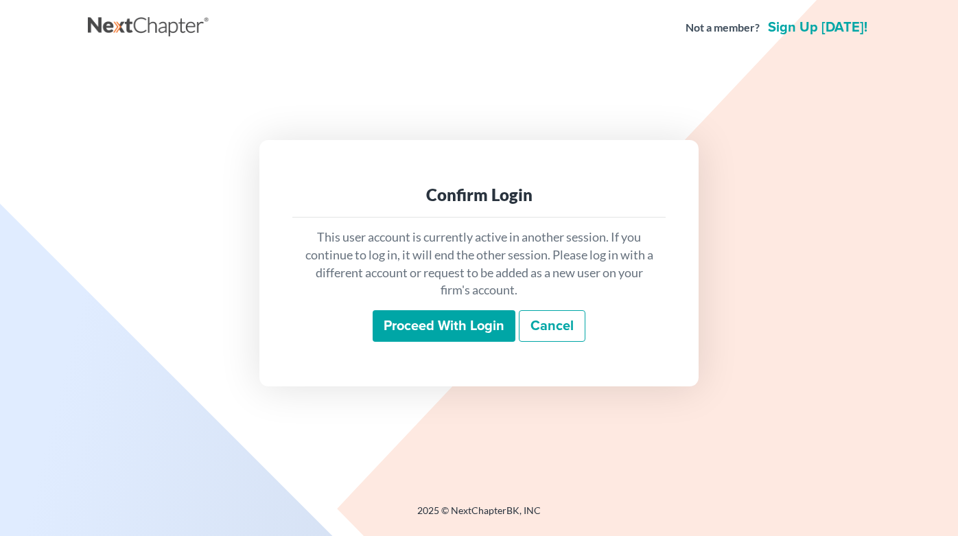  What do you see at coordinates (723, 27) in the screenshot?
I see `strong: Not a member?` at bounding box center [723, 27].